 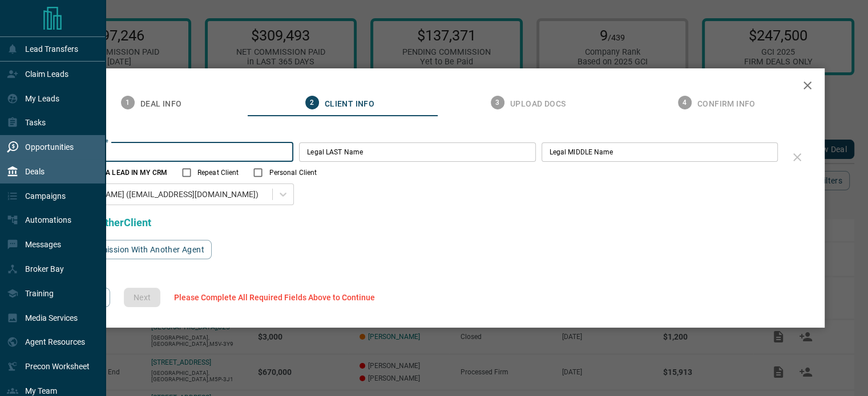 I want to click on span: Personal Client, so click(x=293, y=173).